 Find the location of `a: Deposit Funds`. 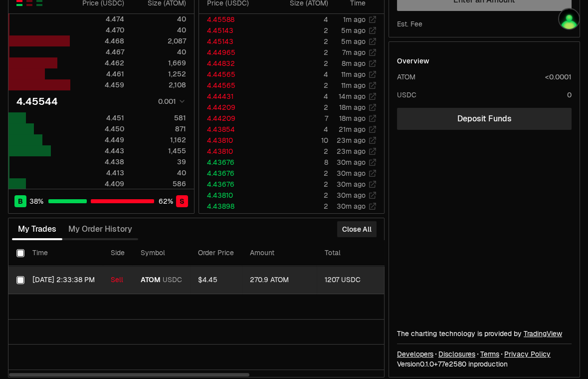

a: Deposit Funds is located at coordinates (484, 119).